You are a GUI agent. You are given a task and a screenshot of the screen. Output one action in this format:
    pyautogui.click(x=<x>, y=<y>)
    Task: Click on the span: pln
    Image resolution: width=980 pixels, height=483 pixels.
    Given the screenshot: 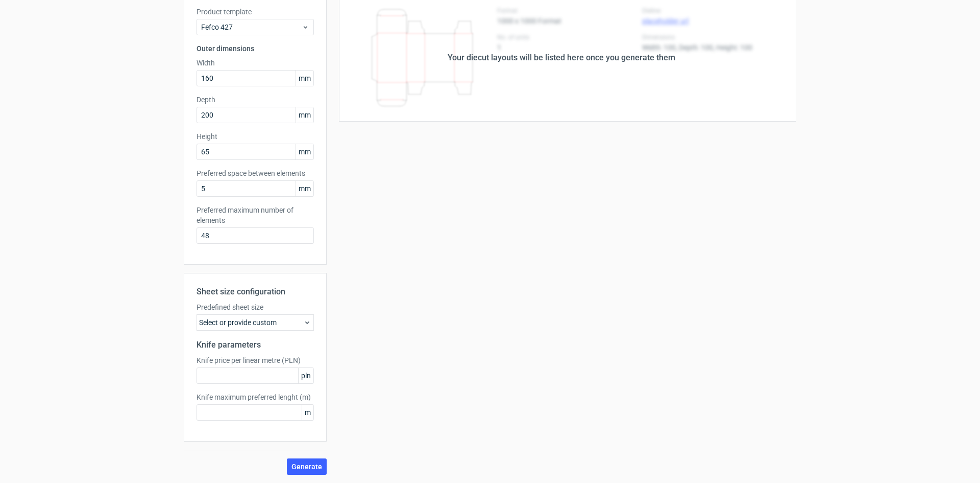 What is the action you would take?
    pyautogui.click(x=306, y=376)
    